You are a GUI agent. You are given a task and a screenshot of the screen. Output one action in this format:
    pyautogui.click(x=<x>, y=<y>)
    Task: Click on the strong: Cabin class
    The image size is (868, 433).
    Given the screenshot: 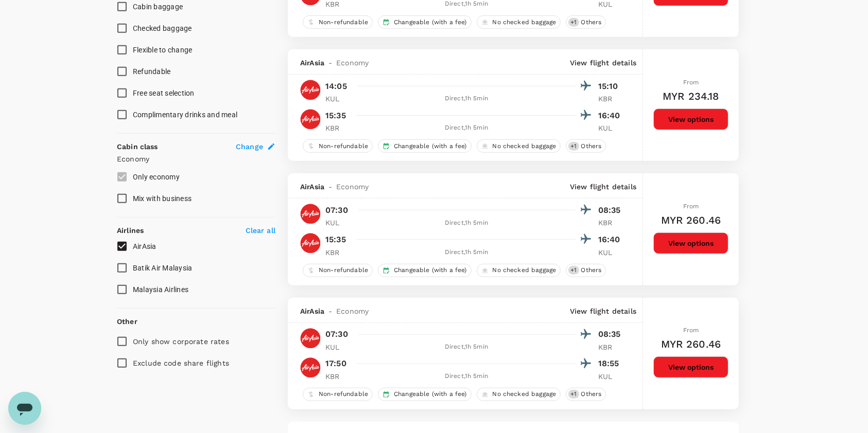 What is the action you would take?
    pyautogui.click(x=137, y=147)
    